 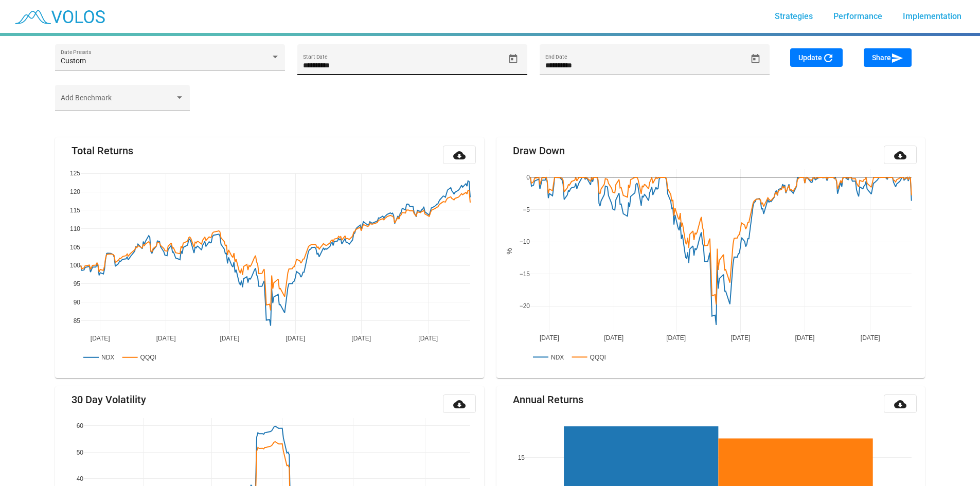 What do you see at coordinates (857, 16) in the screenshot?
I see `span: Performance` at bounding box center [857, 16].